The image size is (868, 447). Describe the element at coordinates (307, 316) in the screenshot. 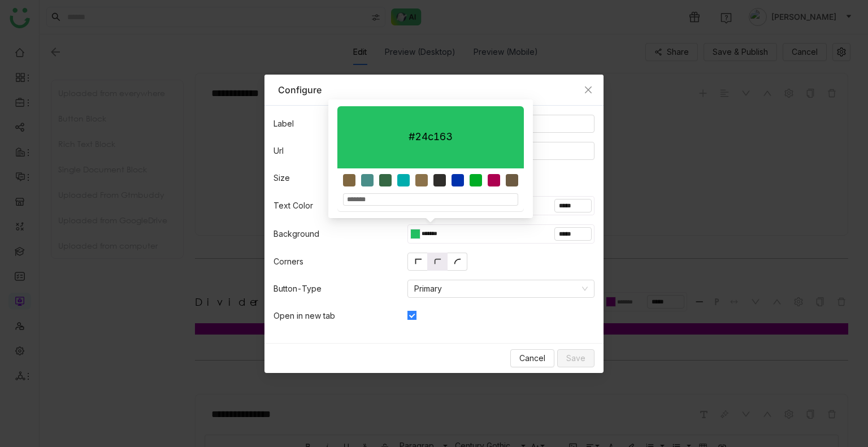

I see `label: Open in new tab` at that location.